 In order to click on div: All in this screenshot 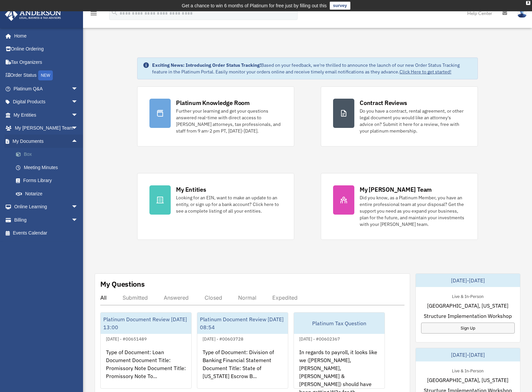, I will do `click(103, 297)`.